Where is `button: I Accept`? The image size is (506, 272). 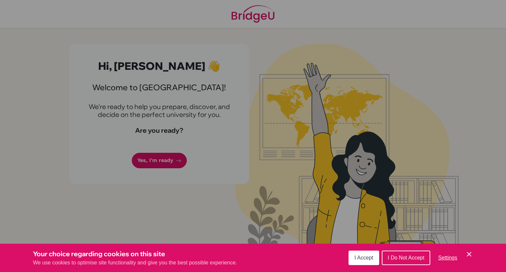
button: I Accept is located at coordinates (364, 258).